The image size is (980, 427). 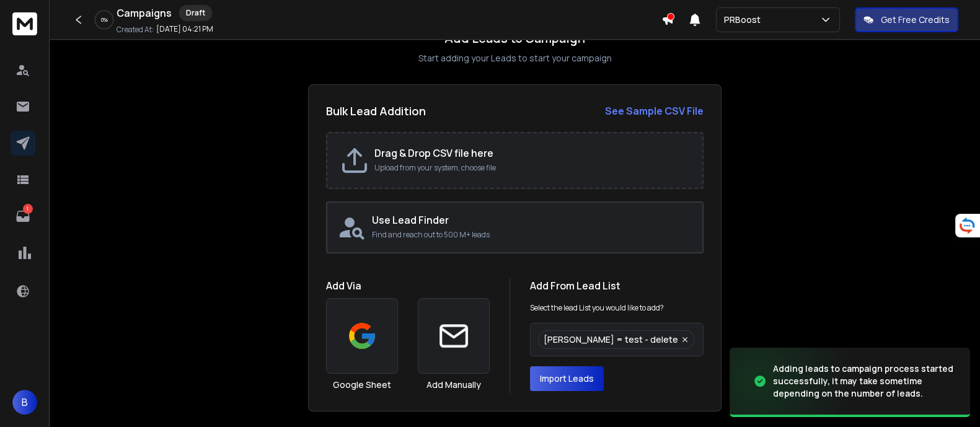 I want to click on h1: Add Via, so click(x=407, y=285).